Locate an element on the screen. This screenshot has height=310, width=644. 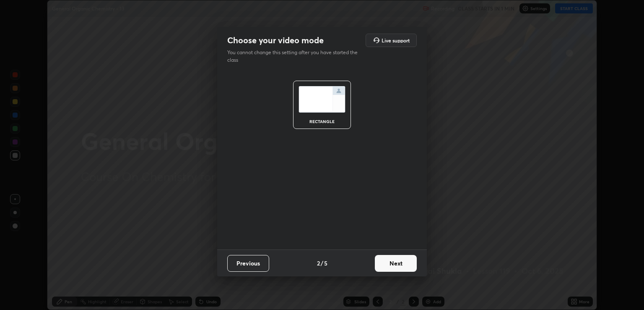
p: You cannot change this setting after you have started the class is located at coordinates (295, 56).